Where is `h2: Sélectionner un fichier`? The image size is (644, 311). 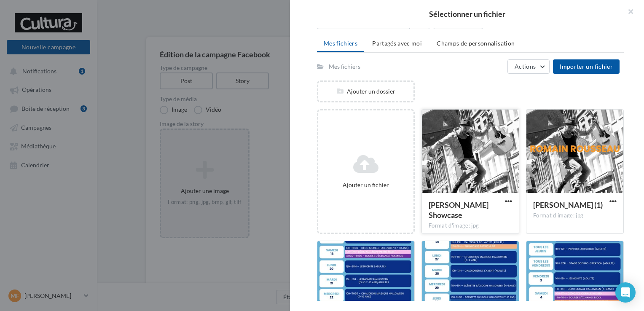 h2: Sélectionner un fichier is located at coordinates (467, 14).